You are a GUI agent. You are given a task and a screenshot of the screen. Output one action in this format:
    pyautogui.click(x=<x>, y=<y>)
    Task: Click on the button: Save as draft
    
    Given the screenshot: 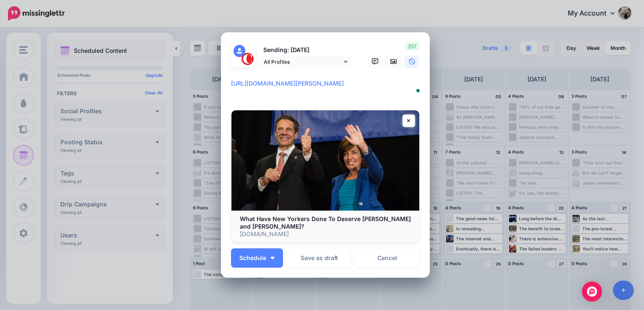 What is the action you would take?
    pyautogui.click(x=319, y=258)
    